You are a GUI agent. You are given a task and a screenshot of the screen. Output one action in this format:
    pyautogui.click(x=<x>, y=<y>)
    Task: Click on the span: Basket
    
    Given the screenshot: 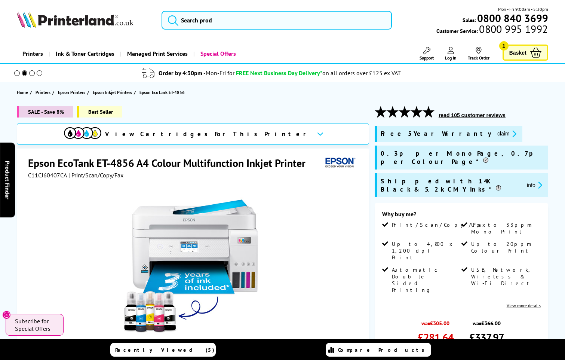 What is the action you would take?
    pyautogui.click(x=518, y=52)
    